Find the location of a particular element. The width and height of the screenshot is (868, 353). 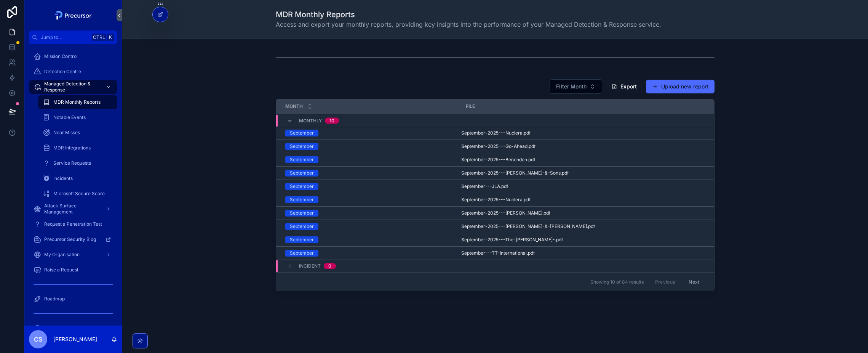

span: Filter Month is located at coordinates (572, 87).